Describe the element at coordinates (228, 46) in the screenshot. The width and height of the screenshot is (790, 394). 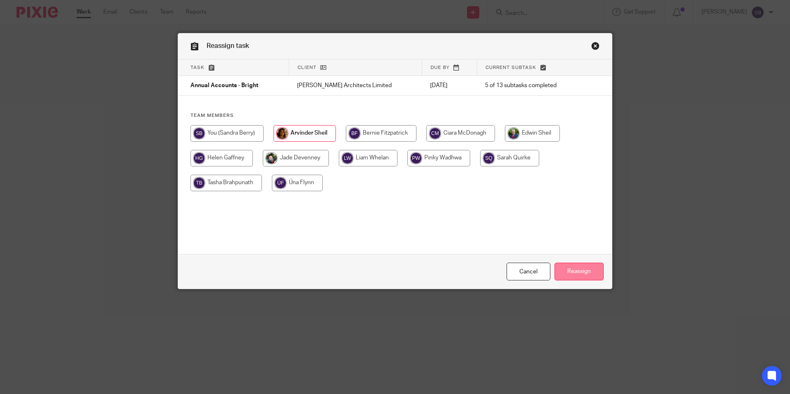
I see `span: Reassign task` at that location.